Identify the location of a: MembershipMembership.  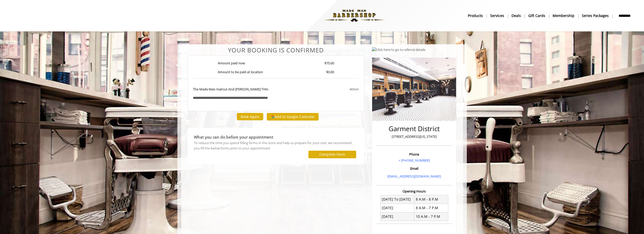
(564, 16).